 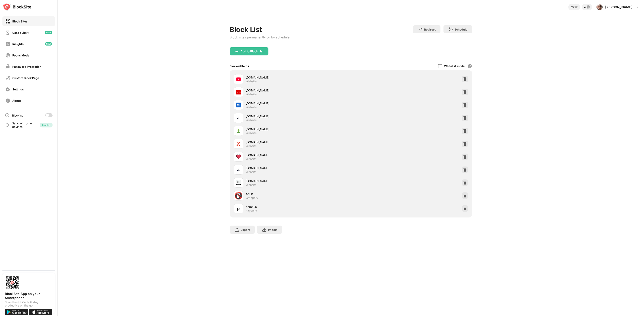 I want to click on div: Scan the QR Code & stay productive on the go, so click(x=29, y=304).